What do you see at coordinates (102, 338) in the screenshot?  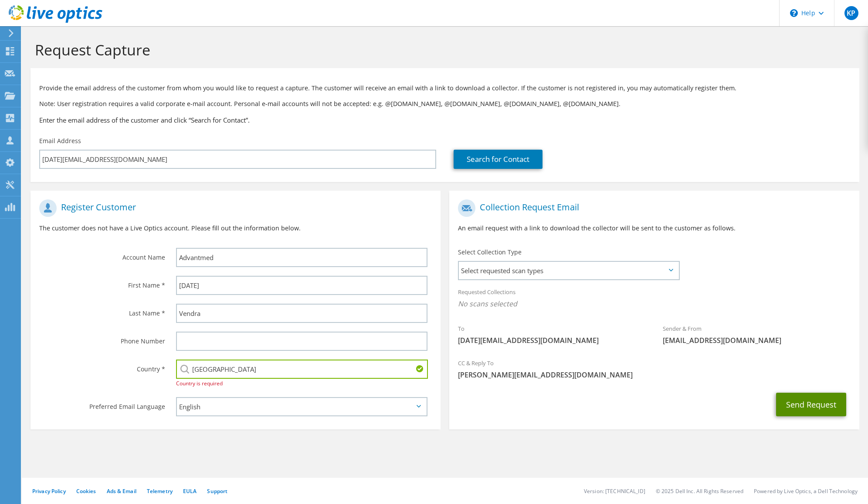 I see `label: Phone Number` at bounding box center [102, 338].